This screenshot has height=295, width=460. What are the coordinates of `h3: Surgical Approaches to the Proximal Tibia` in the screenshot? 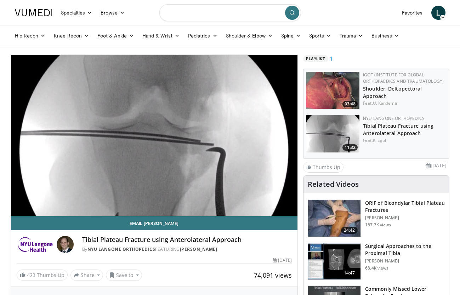 It's located at (405, 250).